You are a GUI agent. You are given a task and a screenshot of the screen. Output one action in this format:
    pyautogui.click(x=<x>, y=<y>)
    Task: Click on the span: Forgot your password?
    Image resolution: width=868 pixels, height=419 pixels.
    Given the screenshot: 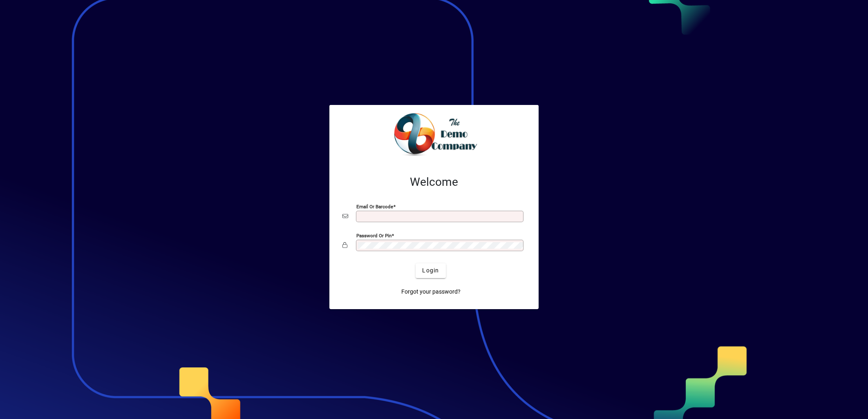 What is the action you would take?
    pyautogui.click(x=431, y=292)
    